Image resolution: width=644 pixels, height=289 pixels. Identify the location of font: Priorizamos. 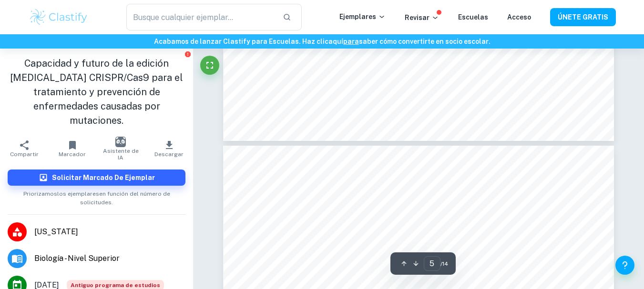
(40, 194).